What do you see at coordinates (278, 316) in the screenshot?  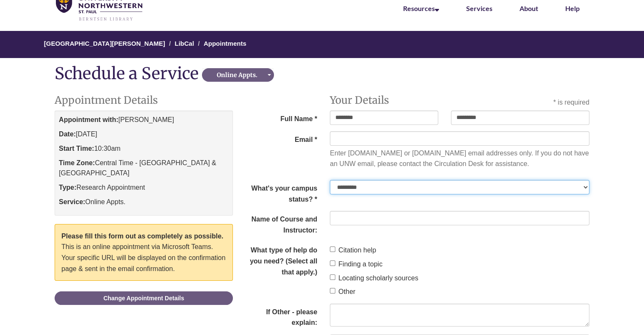 I see `label: If Other - please explain:` at bounding box center [278, 316].